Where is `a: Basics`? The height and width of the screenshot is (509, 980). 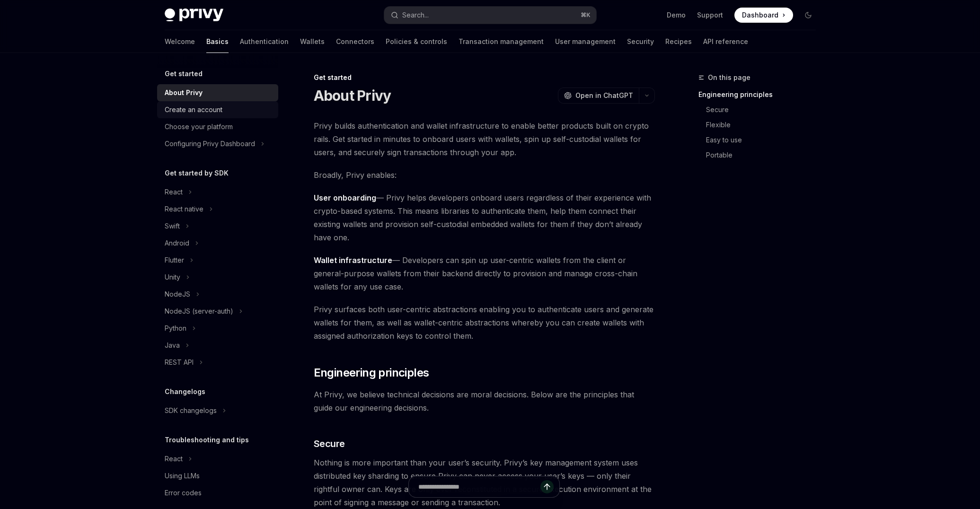 a: Basics is located at coordinates (217, 42).